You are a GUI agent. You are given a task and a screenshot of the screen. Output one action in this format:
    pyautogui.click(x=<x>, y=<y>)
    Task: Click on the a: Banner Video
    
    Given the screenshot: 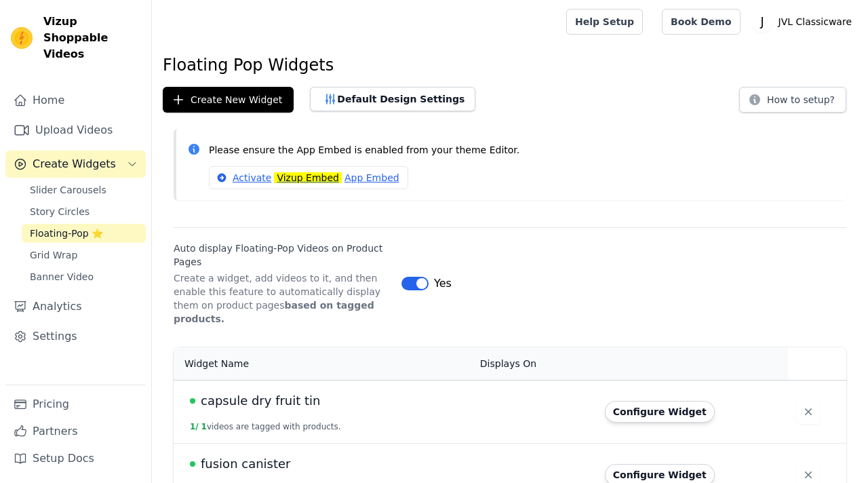 What is the action you would take?
    pyautogui.click(x=83, y=277)
    